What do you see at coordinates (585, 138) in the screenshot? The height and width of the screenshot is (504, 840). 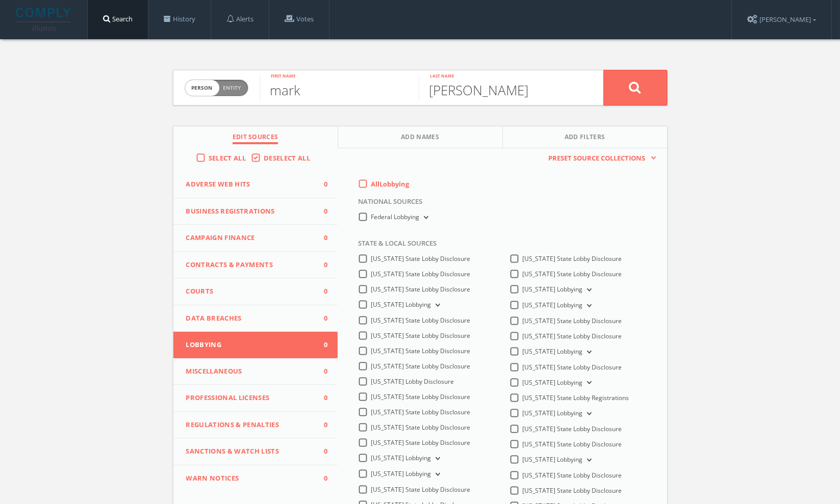 I see `span: Add Filters` at bounding box center [585, 138].